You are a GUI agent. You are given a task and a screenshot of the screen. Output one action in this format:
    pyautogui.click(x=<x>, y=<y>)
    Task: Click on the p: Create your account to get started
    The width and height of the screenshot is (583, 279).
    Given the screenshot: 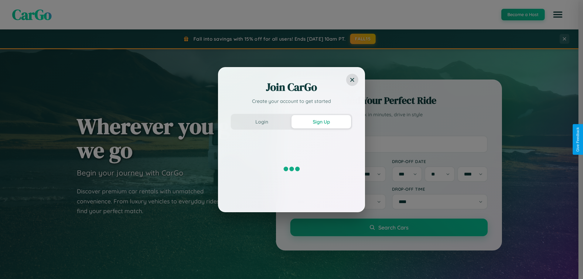 What is the action you would take?
    pyautogui.click(x=292, y=101)
    